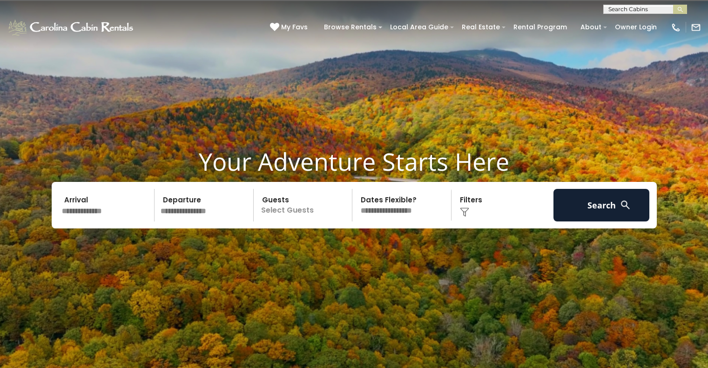  What do you see at coordinates (601, 205) in the screenshot?
I see `button: Search` at bounding box center [601, 205].